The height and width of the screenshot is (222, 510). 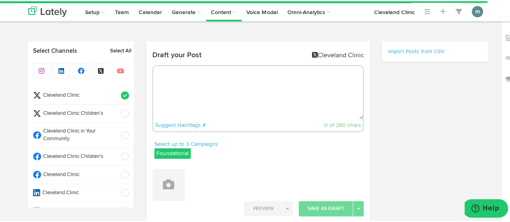 I want to click on di-null: Cleveland Clinic, so click(x=338, y=54).